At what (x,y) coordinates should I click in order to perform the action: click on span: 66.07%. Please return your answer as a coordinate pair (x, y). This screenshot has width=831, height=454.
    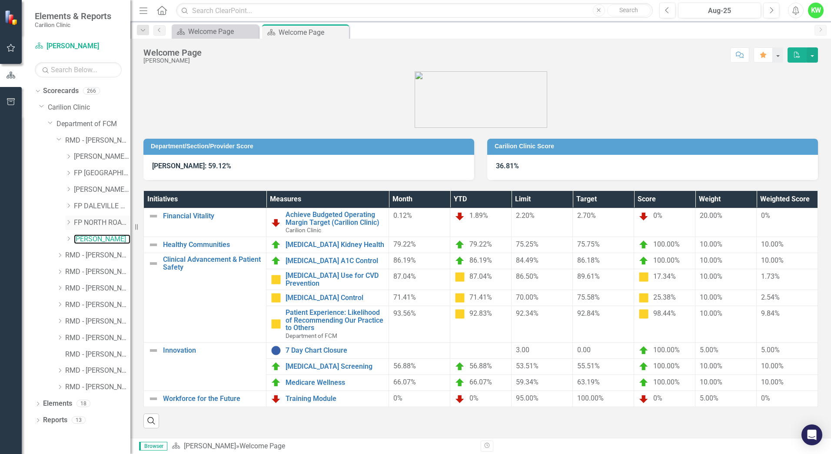
    Looking at the image, I should click on (481, 382).